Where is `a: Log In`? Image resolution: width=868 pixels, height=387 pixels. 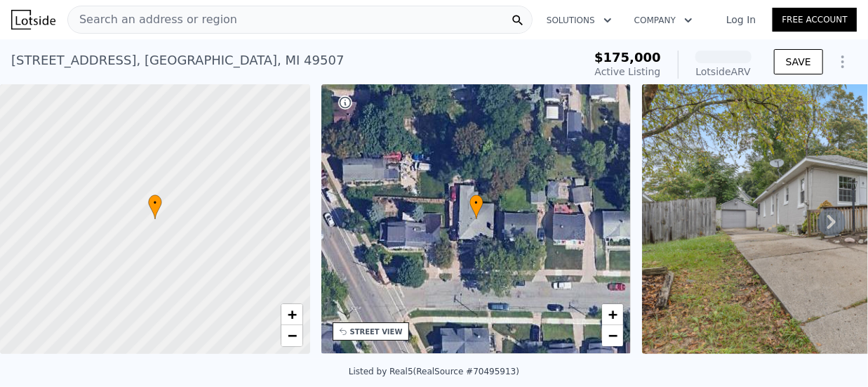 a: Log In is located at coordinates (741, 20).